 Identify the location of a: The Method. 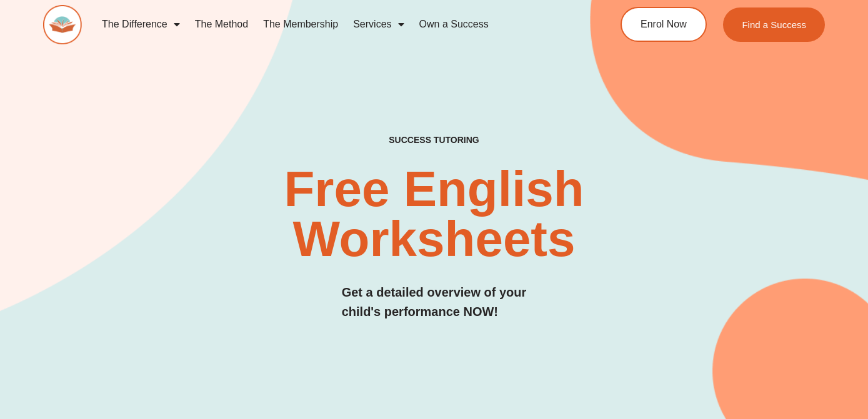
(221, 25).